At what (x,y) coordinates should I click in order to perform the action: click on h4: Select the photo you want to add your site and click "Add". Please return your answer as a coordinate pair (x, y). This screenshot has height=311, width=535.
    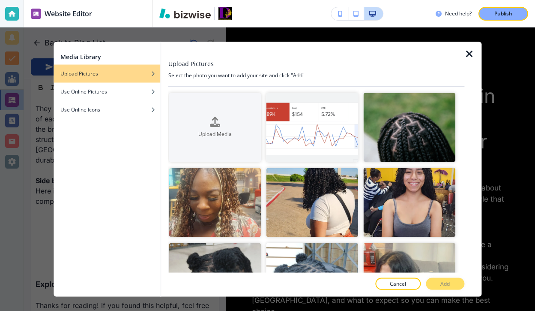
    Looking at the image, I should click on (316, 75).